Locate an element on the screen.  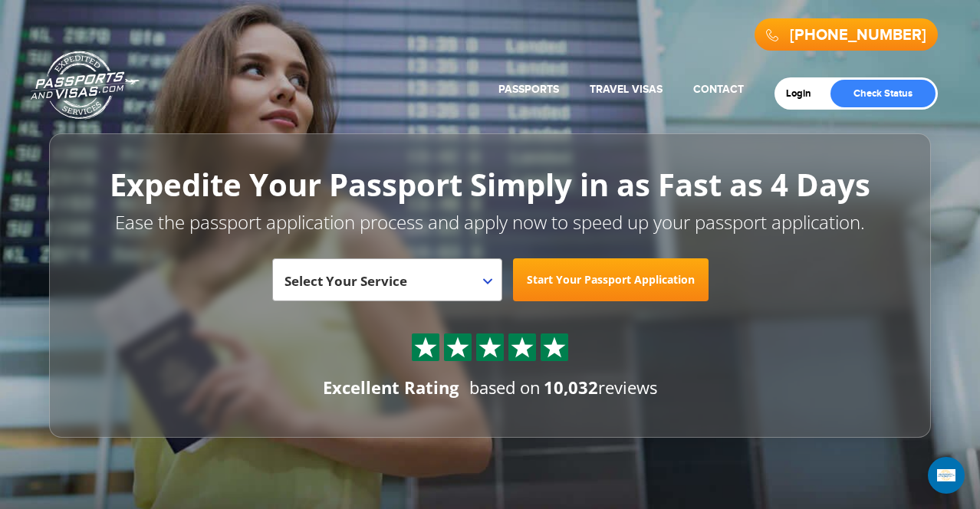
p: Ease the passport application process and apply now to speed up your passport application. is located at coordinates (490, 223).